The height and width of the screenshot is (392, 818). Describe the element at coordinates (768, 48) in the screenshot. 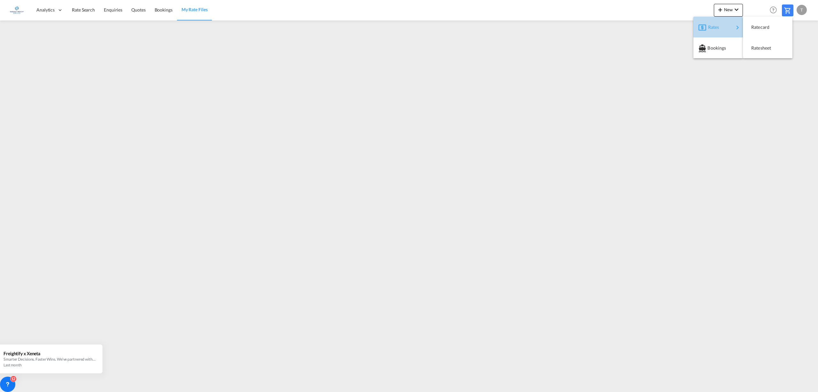

I see `div: Ratesheet` at that location.